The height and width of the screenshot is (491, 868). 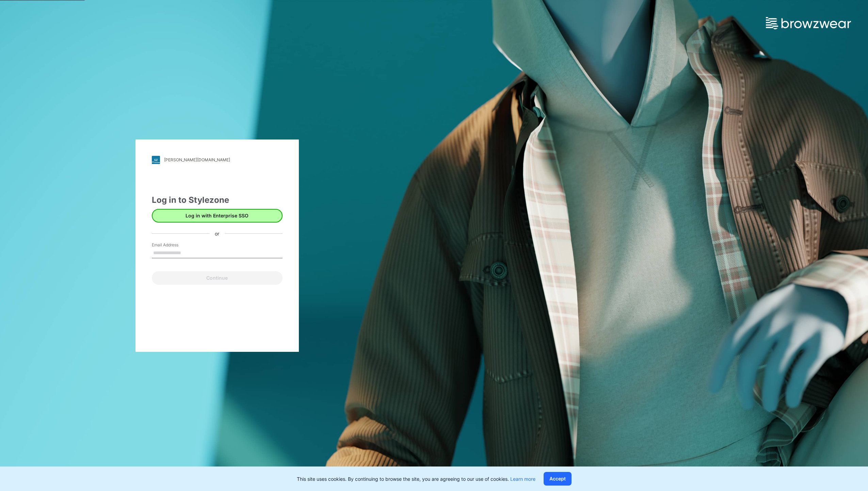 What do you see at coordinates (156, 160) in the screenshot?
I see `img: stylezone-logo.562084cfcfab977791bfbf7441f1a819.svg` at bounding box center [156, 160].